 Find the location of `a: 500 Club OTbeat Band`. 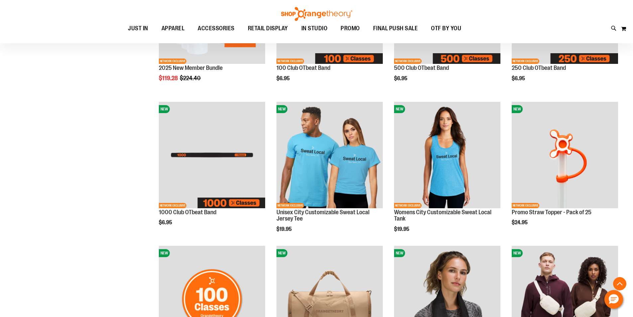

a: 500 Club OTbeat Band is located at coordinates (421, 68).